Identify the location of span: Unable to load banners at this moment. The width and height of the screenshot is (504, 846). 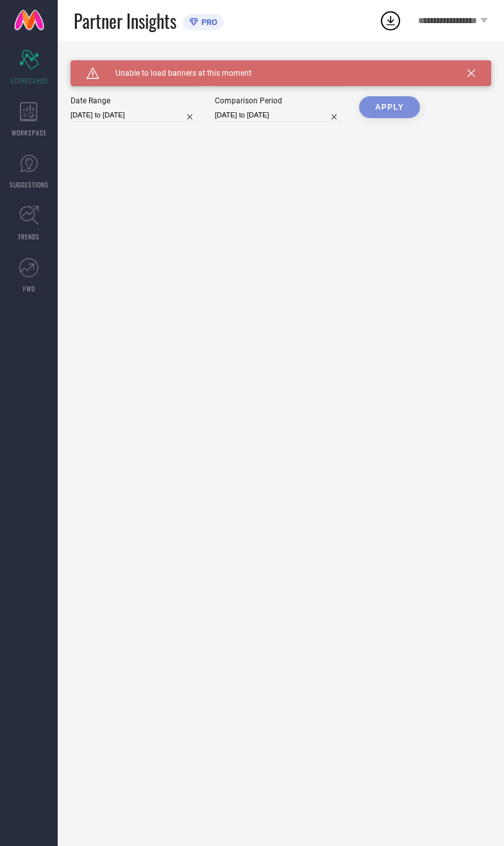
(175, 73).